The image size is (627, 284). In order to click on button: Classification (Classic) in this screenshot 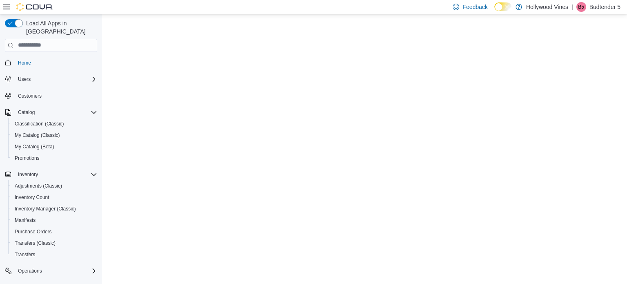, I will do `click(54, 124)`.